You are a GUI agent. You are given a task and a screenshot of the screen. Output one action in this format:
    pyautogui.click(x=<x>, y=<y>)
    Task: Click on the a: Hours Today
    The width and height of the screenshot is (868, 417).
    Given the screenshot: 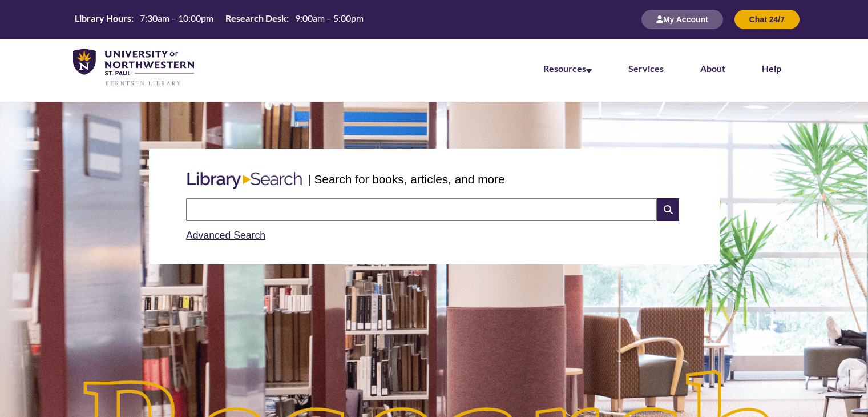 What is the action you would take?
    pyautogui.click(x=219, y=20)
    